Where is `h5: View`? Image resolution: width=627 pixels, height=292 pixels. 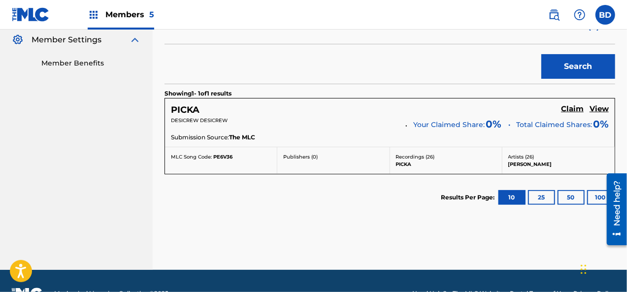 h5: View is located at coordinates (599, 109).